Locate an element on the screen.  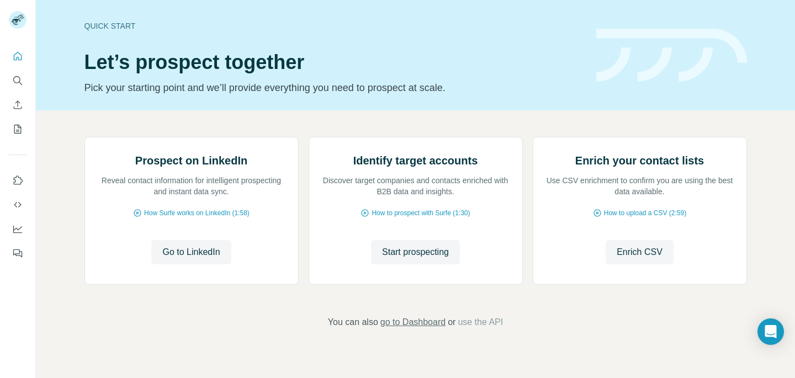
button: go to Dashboard is located at coordinates (413, 323).